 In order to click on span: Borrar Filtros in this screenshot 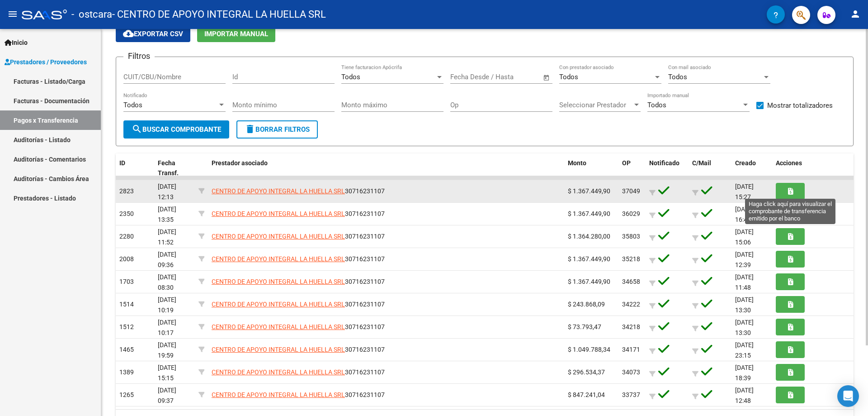, I will do `click(277, 129)`.